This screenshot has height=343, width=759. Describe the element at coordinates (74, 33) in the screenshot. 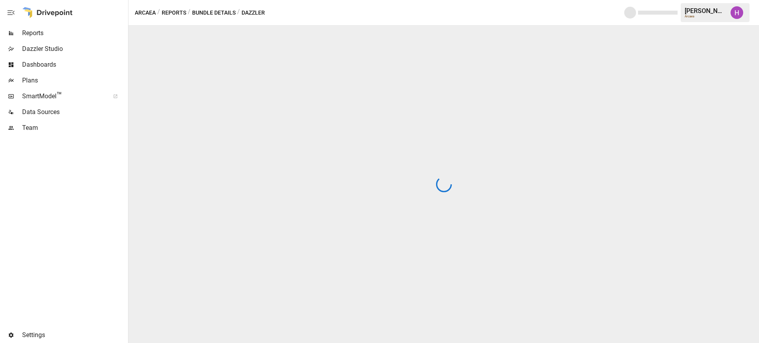

I see `span: Reports` at that location.